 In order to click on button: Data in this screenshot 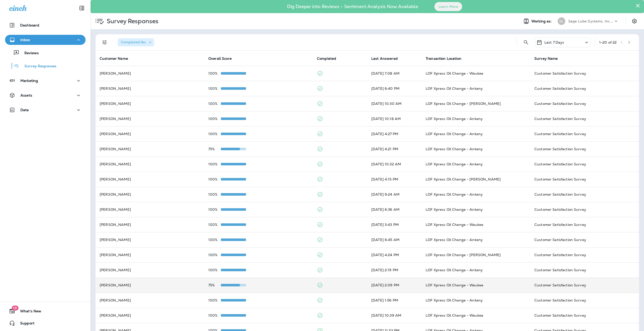, I will do `click(45, 110)`.